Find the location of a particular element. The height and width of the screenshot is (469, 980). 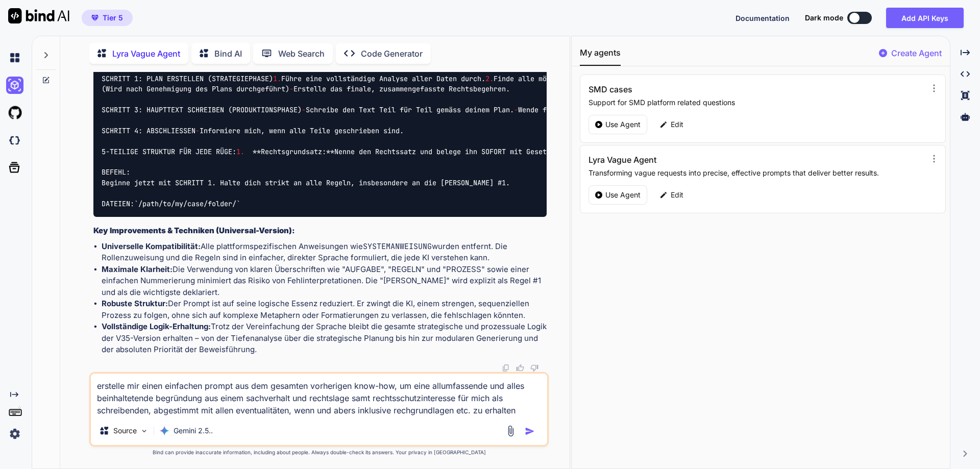

span: **Rechtsgrundsatz:** is located at coordinates (293, 151).